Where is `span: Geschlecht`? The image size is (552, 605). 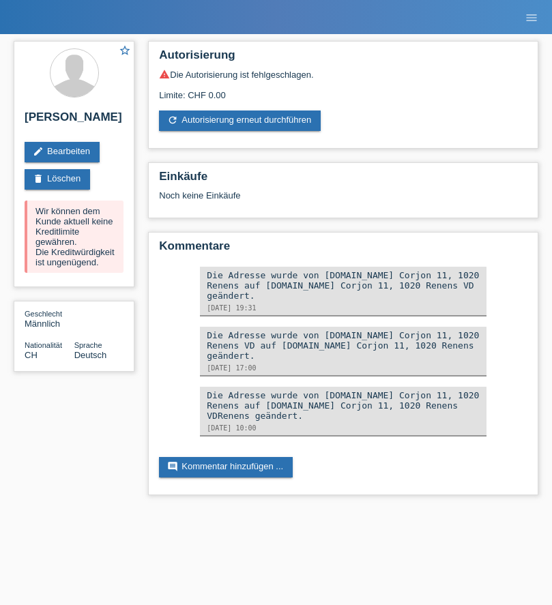 span: Geschlecht is located at coordinates (43, 314).